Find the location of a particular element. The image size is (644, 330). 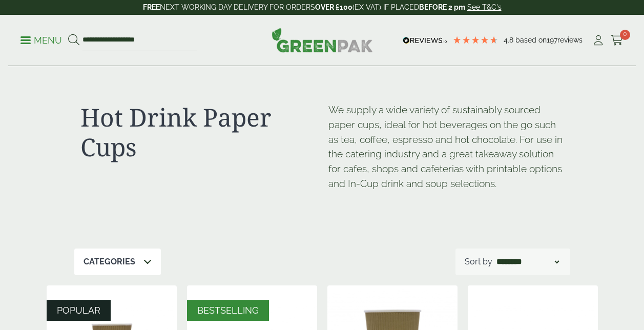

span: 4.8 is located at coordinates (509, 40).